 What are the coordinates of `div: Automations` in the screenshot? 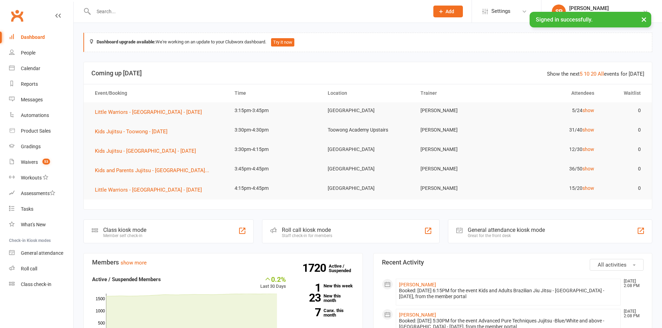 It's located at (35, 115).